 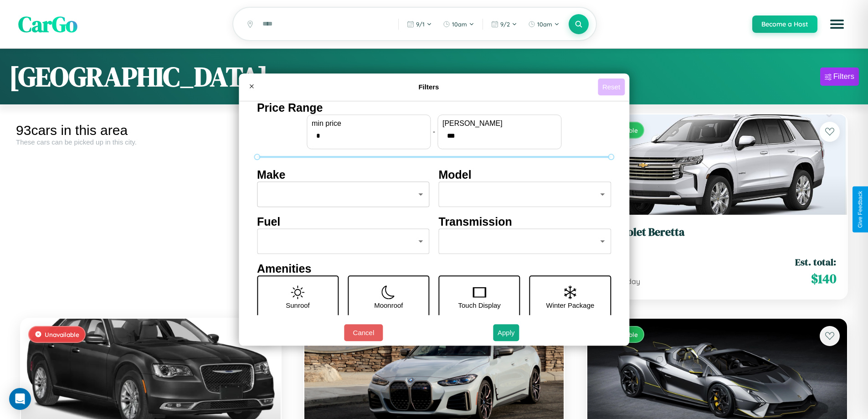 What do you see at coordinates (363, 332) in the screenshot?
I see `button: Cancel` at bounding box center [363, 332].